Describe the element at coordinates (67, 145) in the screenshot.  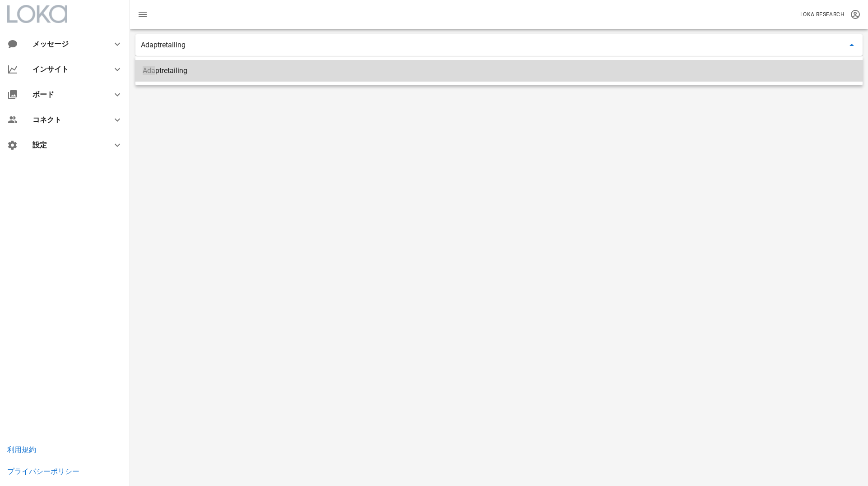
I see `div: 設定` at that location.